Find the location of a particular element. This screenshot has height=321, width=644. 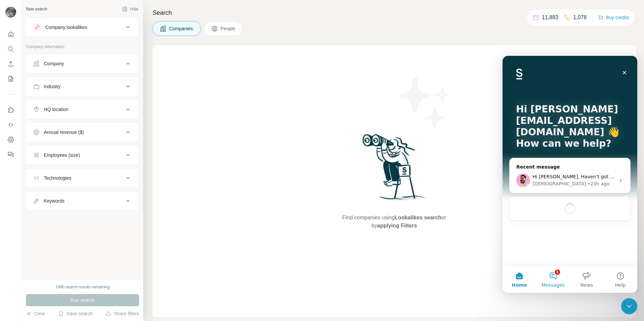

h4: Search is located at coordinates (394, 13).